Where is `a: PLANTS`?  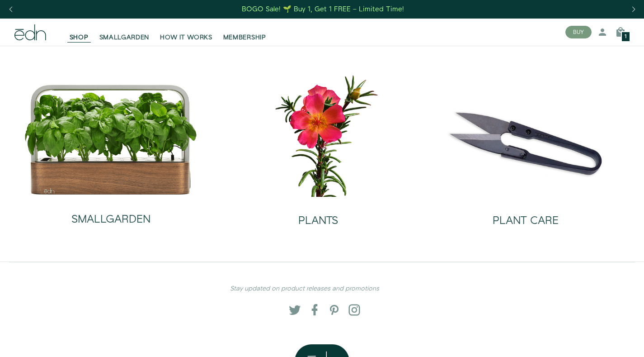
a: PLANTS is located at coordinates (318, 215).